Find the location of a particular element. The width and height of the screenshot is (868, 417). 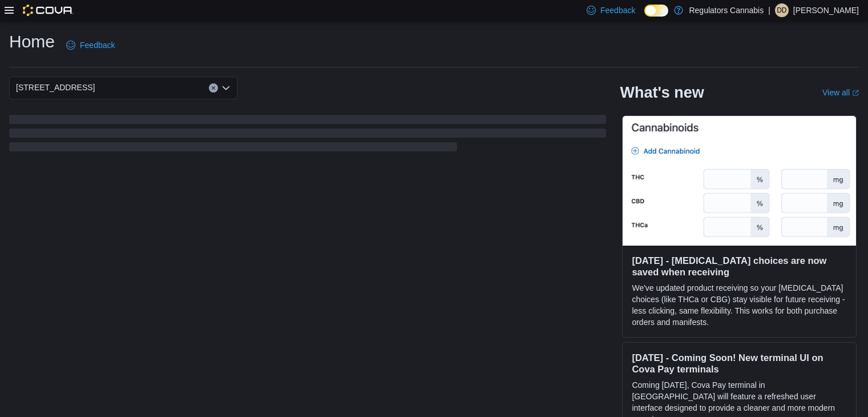

div: Devon DeSalliers is located at coordinates (782, 10).